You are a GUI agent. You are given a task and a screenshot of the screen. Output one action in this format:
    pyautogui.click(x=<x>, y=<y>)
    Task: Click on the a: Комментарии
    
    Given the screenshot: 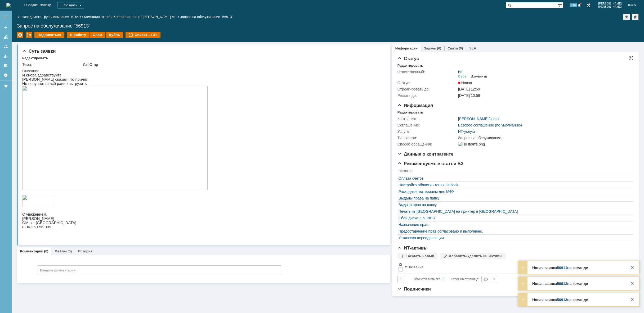 What is the action you would take?
    pyautogui.click(x=32, y=251)
    